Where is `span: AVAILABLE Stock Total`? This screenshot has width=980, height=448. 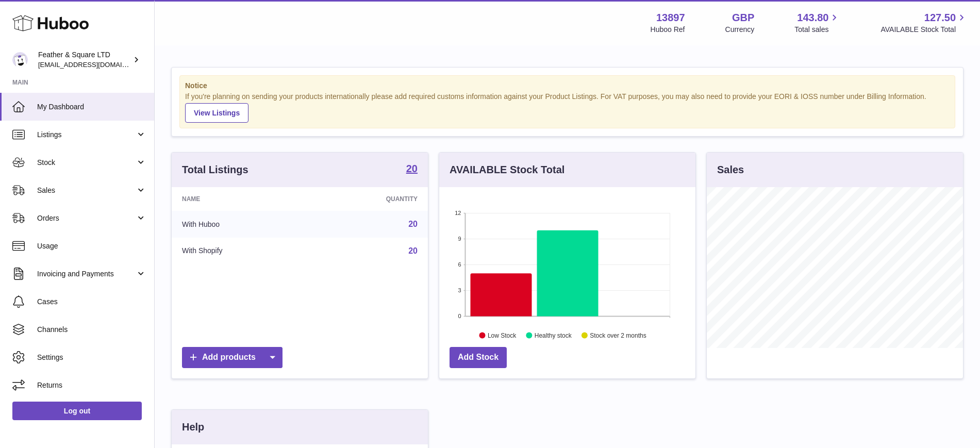 span: AVAILABLE Stock Total is located at coordinates (923, 29).